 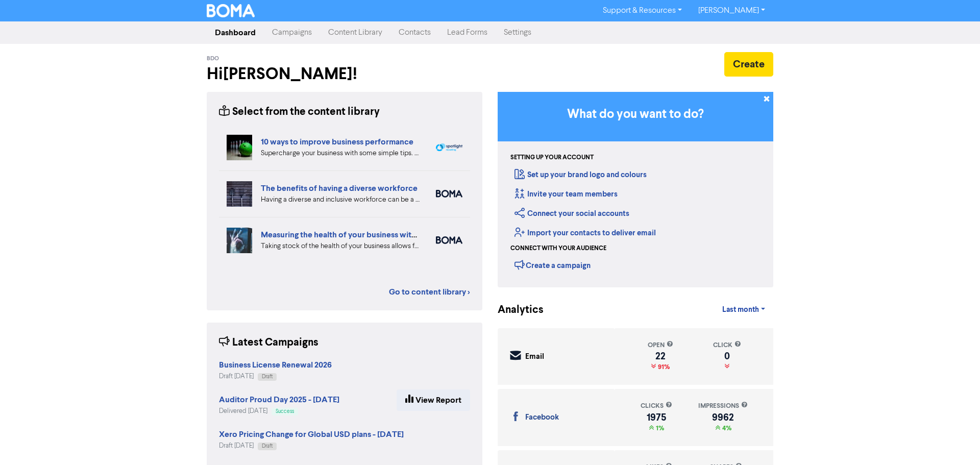 I want to click on div: Select from the content library, so click(x=299, y=112).